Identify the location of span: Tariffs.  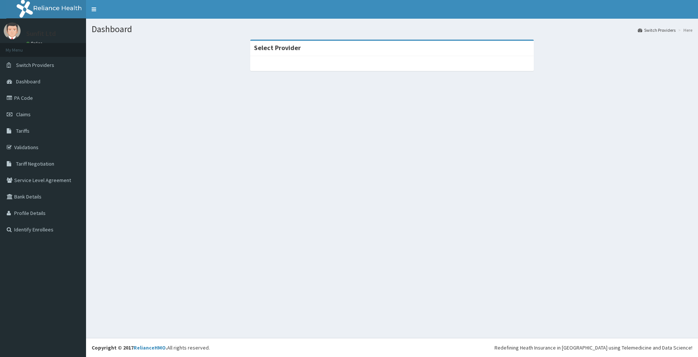
(23, 131).